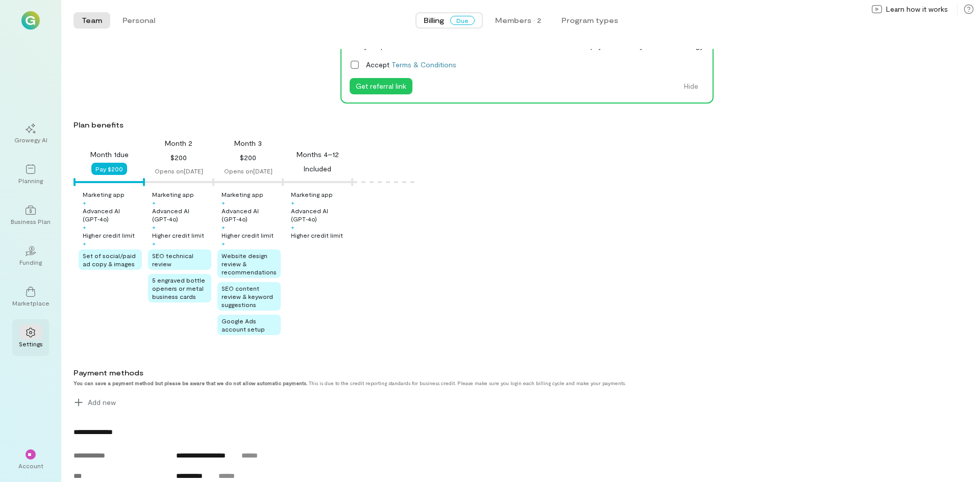  What do you see at coordinates (31, 215) in the screenshot?
I see `a: Business Plan` at bounding box center [31, 215].